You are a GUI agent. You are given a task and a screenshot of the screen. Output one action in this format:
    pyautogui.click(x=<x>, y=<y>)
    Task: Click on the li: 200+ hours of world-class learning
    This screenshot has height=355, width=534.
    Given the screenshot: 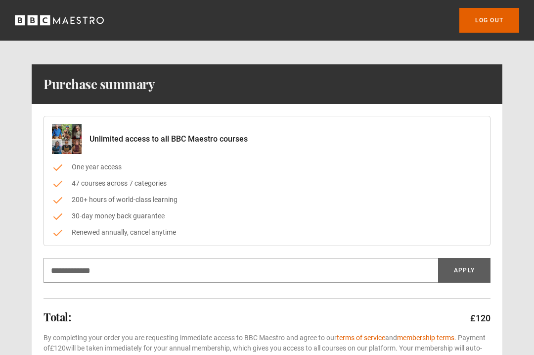 What is the action you would take?
    pyautogui.click(x=267, y=199)
    